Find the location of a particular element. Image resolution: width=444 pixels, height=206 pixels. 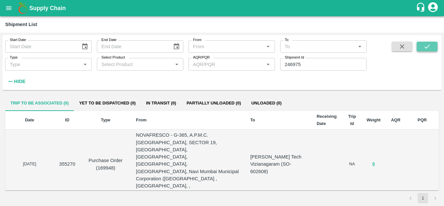

label: AQR/PQR is located at coordinates (201, 57).